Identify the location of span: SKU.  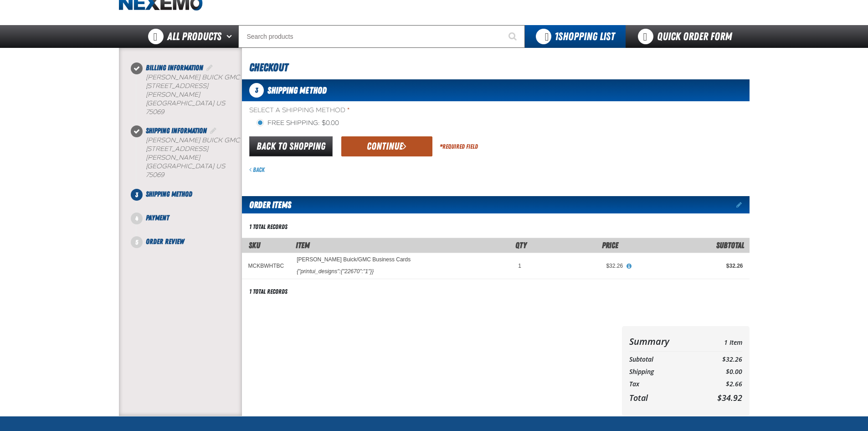
(254, 245).